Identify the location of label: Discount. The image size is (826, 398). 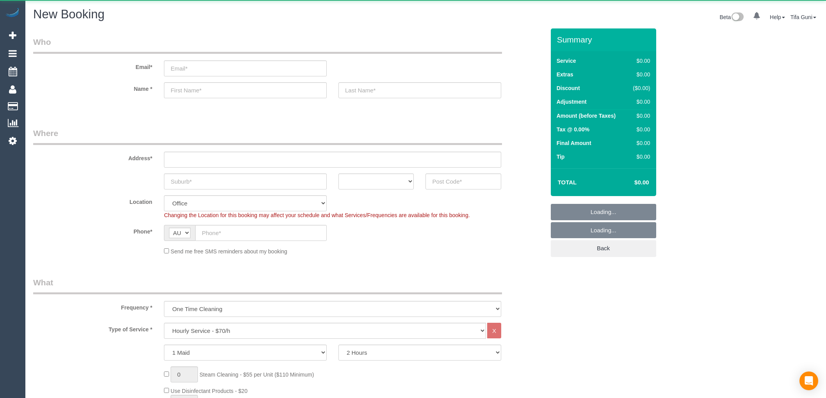
(568, 88).